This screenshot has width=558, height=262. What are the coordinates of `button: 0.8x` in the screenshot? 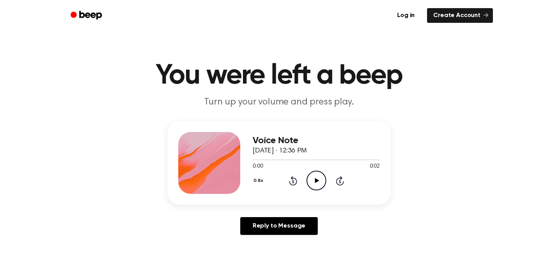 It's located at (259, 181).